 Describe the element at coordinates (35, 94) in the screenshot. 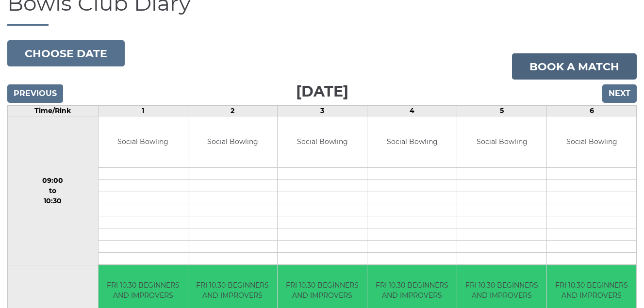

I see `input: Previous` at that location.